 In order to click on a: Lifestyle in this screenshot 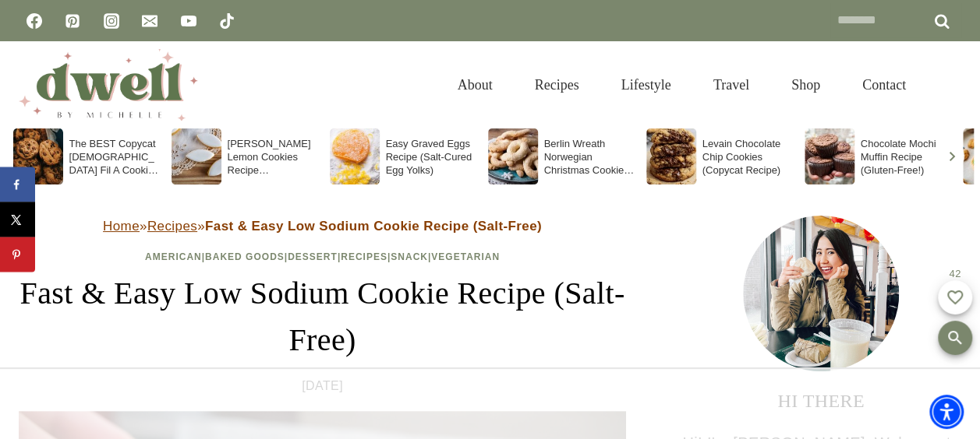, I will do `click(646, 85)`.